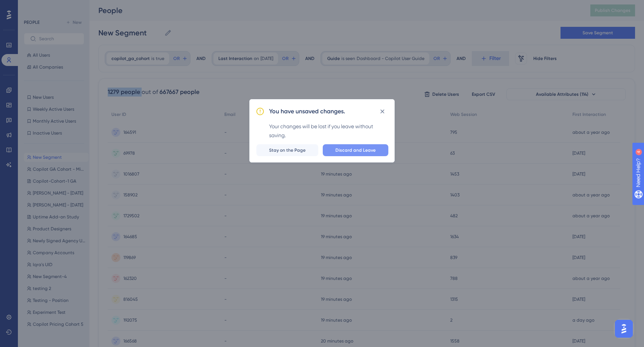  What do you see at coordinates (329, 131) in the screenshot?
I see `div: Your changes will be lost if you leave without saving.` at bounding box center [329, 131].